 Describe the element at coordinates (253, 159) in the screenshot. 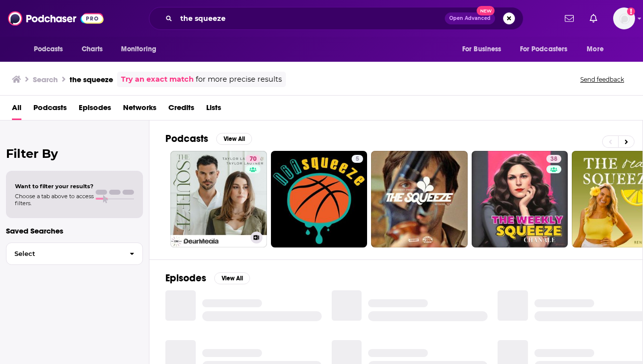

I see `a: 70` at that location.